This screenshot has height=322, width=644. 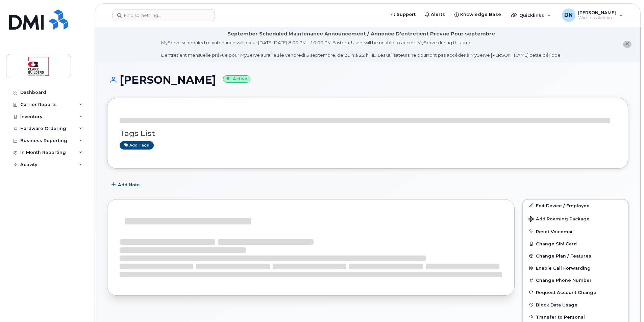 What do you see at coordinates (575, 206) in the screenshot?
I see `a: Edit Device / Employee` at bounding box center [575, 206].